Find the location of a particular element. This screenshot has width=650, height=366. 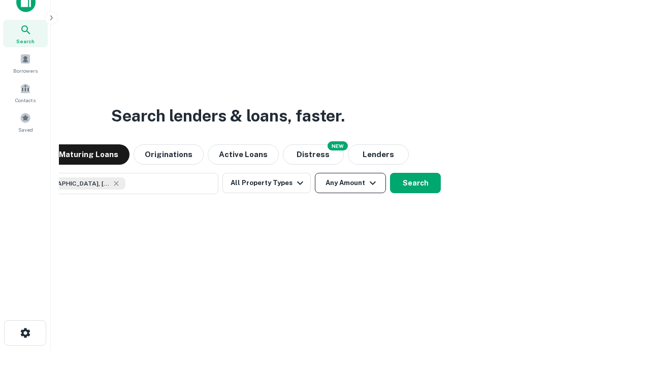

span: Search is located at coordinates (25, 41).